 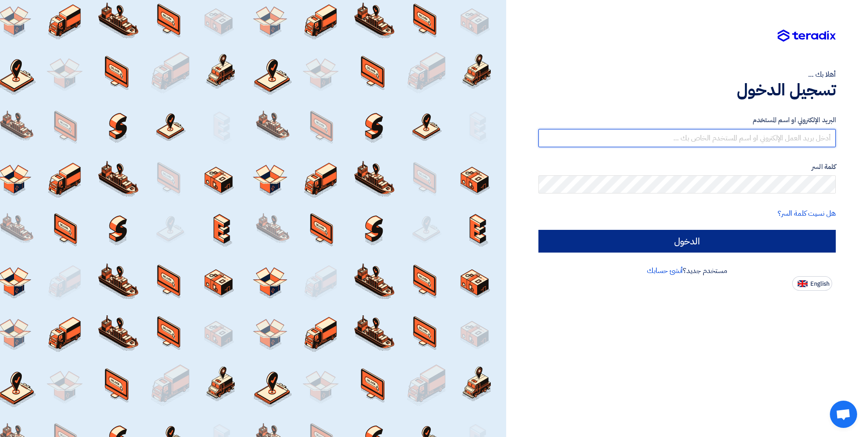 What do you see at coordinates (687, 167) in the screenshot?
I see `label: كلمة السر` at bounding box center [687, 167].